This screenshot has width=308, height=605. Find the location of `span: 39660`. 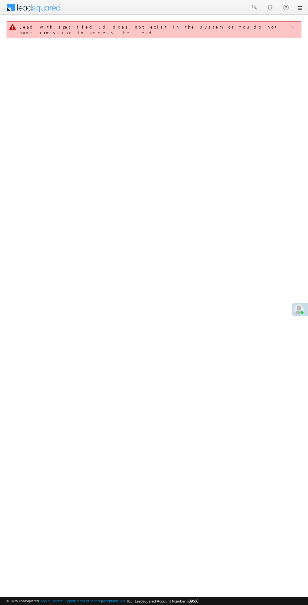

span: 39660 is located at coordinates (194, 601).